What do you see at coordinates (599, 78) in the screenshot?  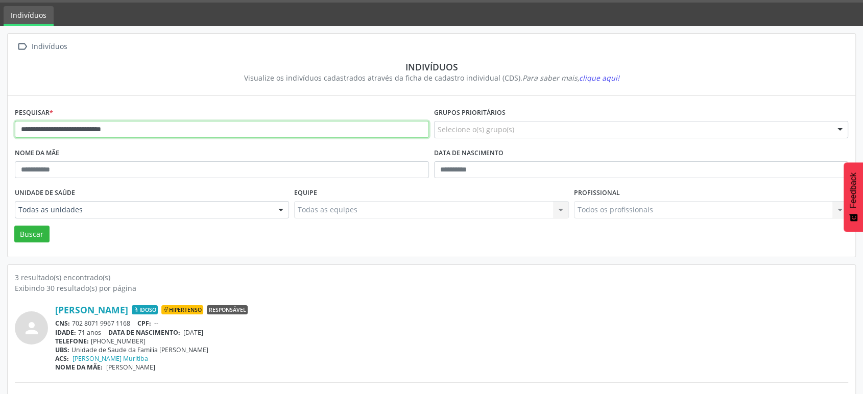 I see `span: clique aqui!` at bounding box center [599, 78].